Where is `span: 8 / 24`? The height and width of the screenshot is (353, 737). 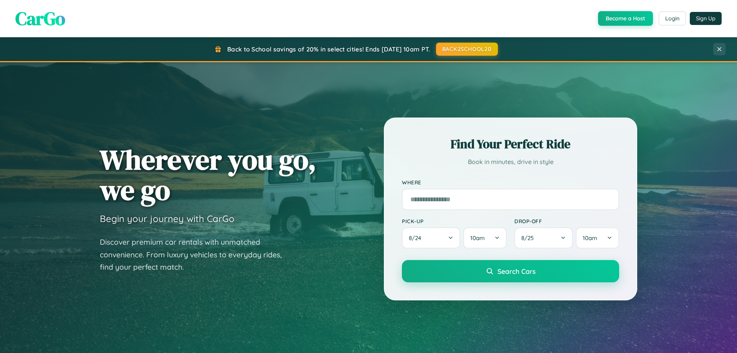
span: 8 / 24 is located at coordinates (417, 238).